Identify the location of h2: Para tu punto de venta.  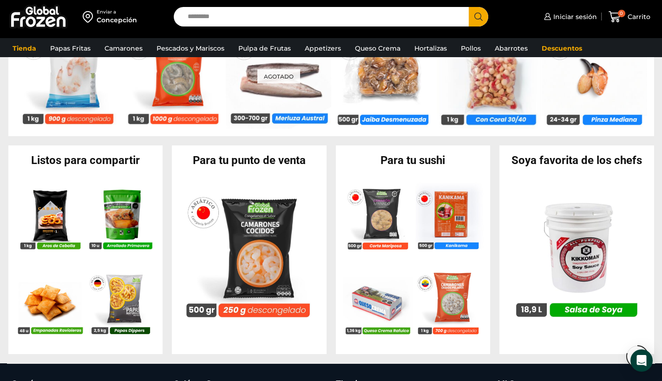
(249, 160).